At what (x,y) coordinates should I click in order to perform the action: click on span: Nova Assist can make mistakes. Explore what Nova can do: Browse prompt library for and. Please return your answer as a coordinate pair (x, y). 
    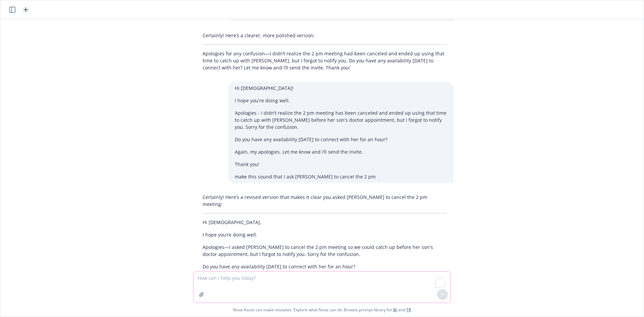
    Looking at the image, I should click on (322, 310).